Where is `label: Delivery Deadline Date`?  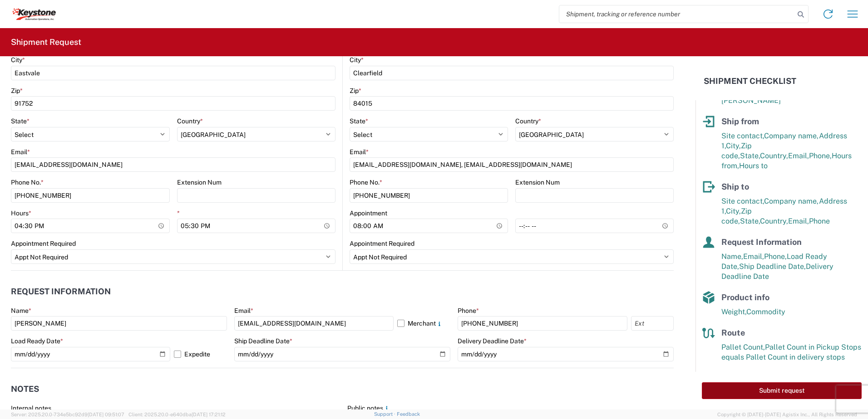 label: Delivery Deadline Date is located at coordinates (492, 341).